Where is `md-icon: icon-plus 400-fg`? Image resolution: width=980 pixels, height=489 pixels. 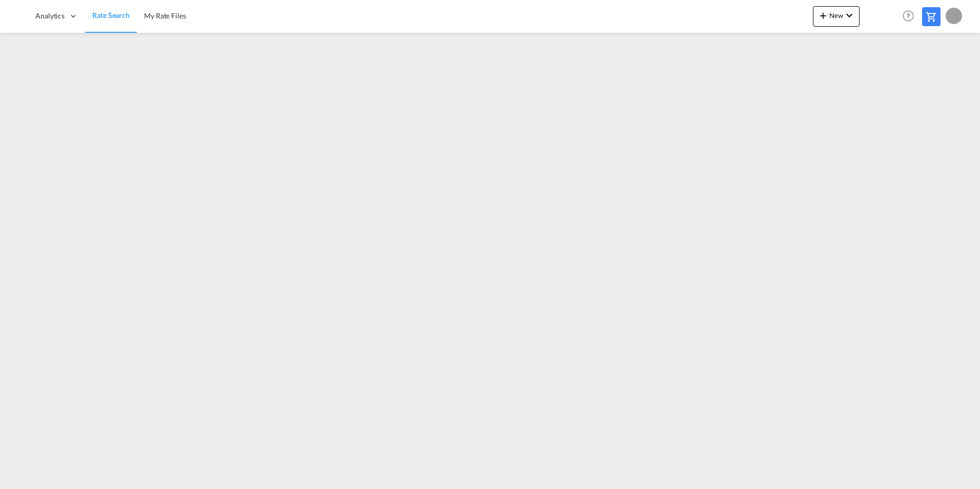 md-icon: icon-plus 400-fg is located at coordinates (823, 15).